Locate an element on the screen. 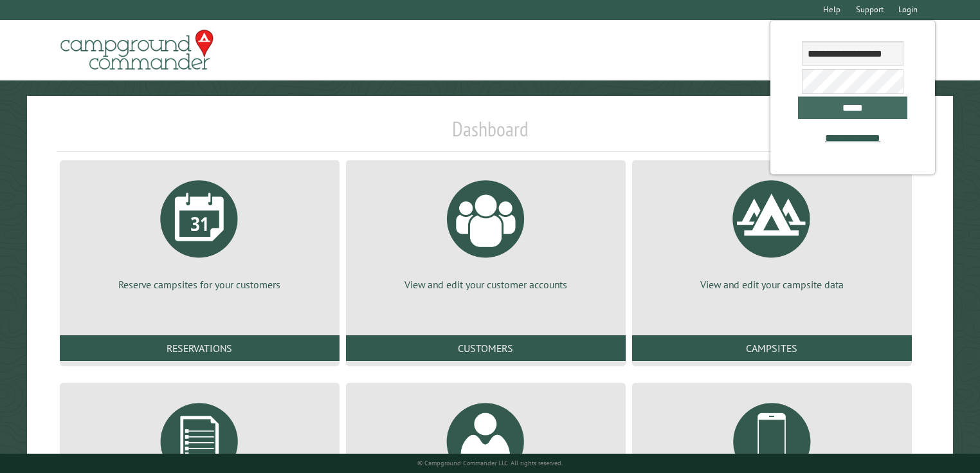 The height and width of the screenshot is (473, 980). a: View and edit your customer accounts is located at coordinates (486, 231).